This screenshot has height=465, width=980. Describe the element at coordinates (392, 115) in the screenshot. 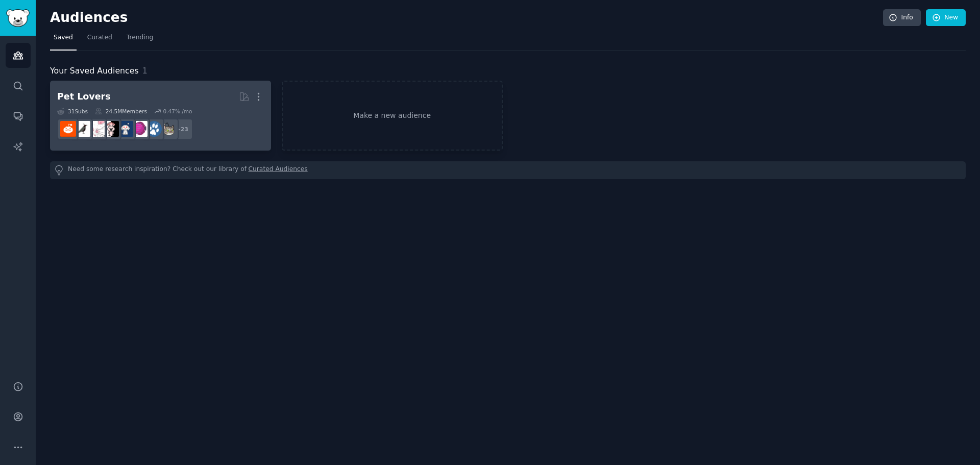

I see `a: Make a new audience` at that location.